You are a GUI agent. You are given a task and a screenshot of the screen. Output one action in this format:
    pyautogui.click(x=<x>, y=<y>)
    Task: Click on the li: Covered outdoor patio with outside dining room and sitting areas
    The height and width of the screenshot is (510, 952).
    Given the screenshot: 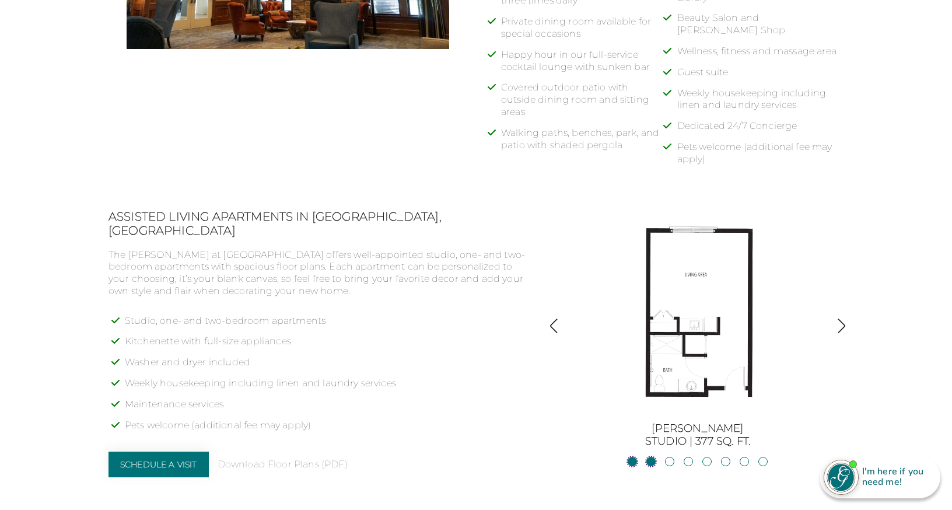 What is the action you would take?
    pyautogui.click(x=584, y=104)
    